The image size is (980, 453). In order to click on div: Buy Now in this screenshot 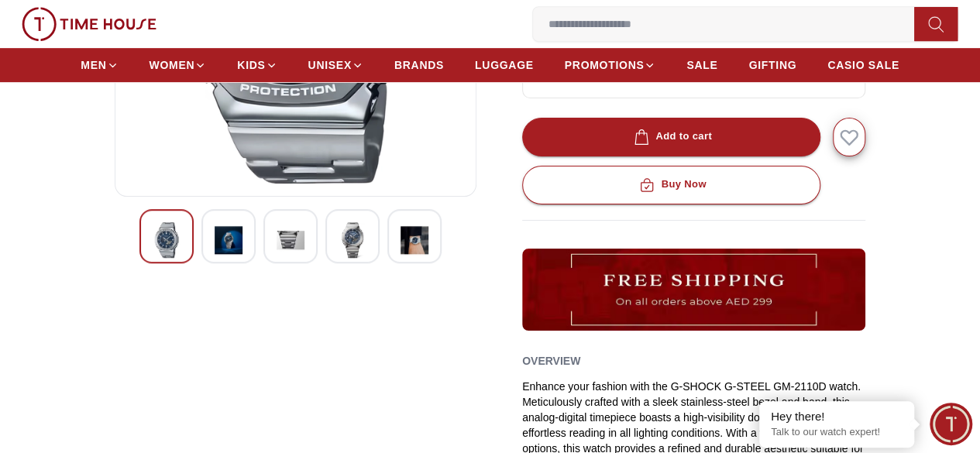, I will do `click(671, 184)`.